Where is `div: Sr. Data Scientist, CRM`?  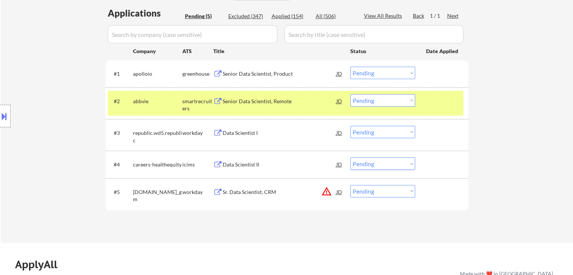 div: Sr. Data Scientist, CRM is located at coordinates (280, 192).